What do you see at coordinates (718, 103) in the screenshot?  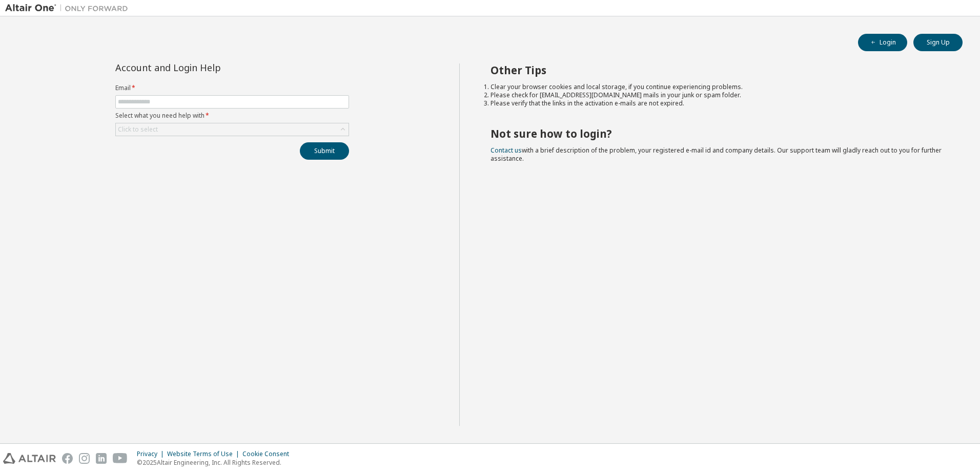 I see `li: Please verify that the links in the activation e-mails are not expired.` at bounding box center [718, 103].